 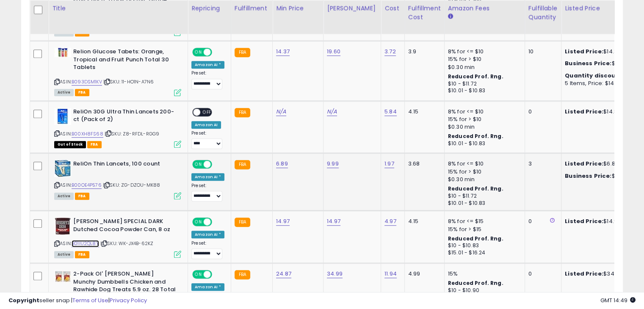 I want to click on div: Fulfillment Cost, so click(x=424, y=13).